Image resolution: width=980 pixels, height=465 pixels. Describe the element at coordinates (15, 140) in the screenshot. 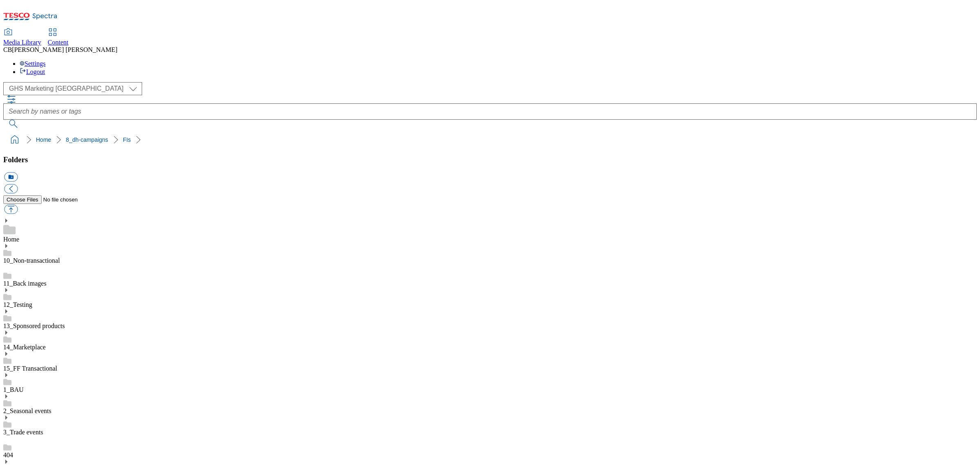

I see `a: home` at that location.